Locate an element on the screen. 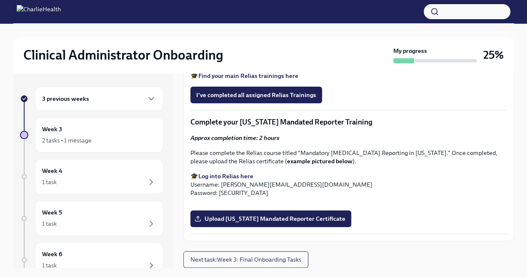  h3: 25% is located at coordinates (493, 55).